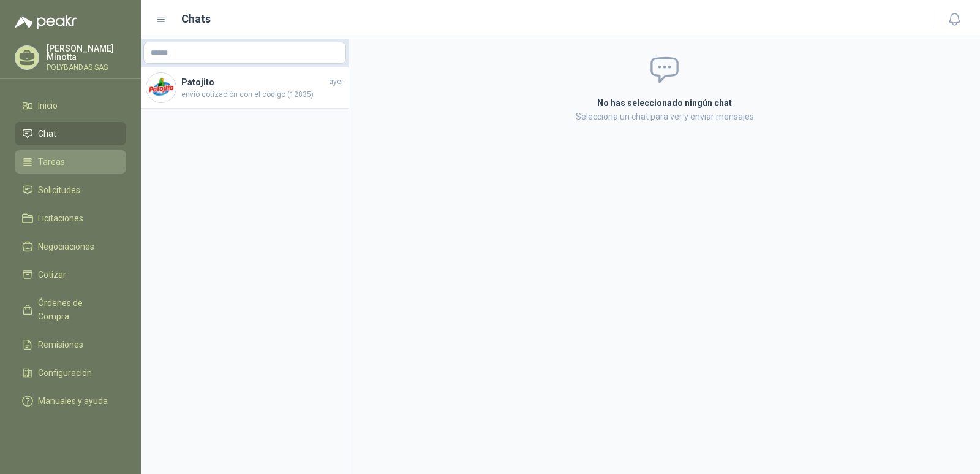 The height and width of the screenshot is (474, 980). What do you see at coordinates (336, 82) in the screenshot?
I see `span: ayer` at bounding box center [336, 82].